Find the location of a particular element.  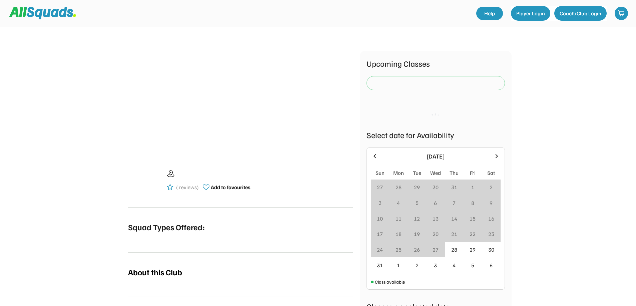

div: 7 is located at coordinates (454, 203).